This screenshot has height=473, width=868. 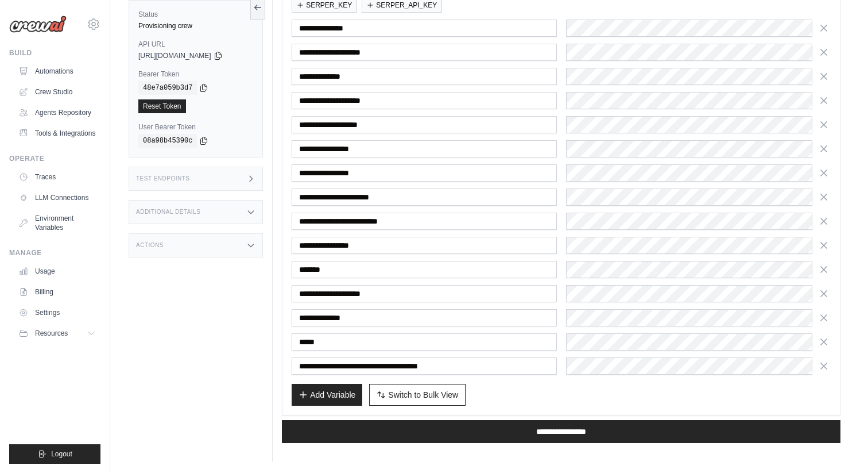 I want to click on img: Logo, so click(x=38, y=24).